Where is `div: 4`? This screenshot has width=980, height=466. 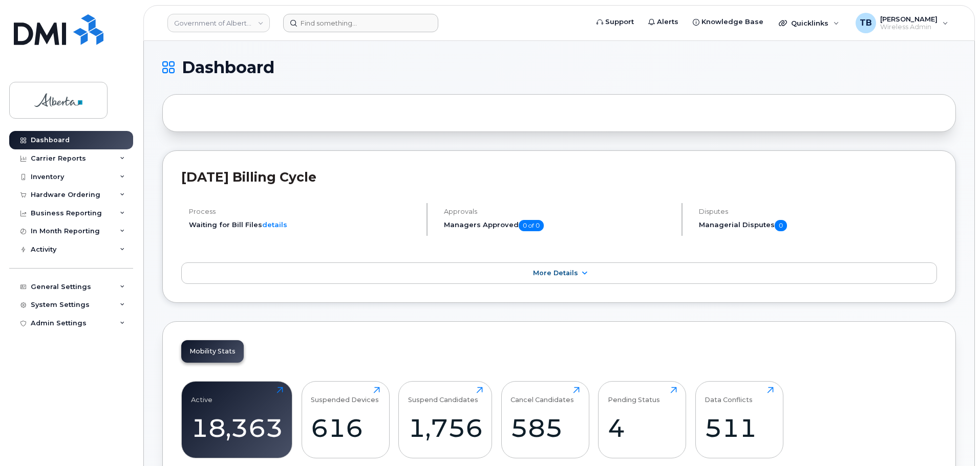
div: 4 is located at coordinates (642, 428).